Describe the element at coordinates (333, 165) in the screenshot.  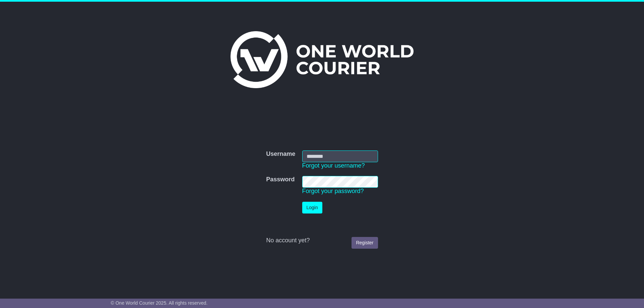
I see `a: Forgot your username?` at that location.